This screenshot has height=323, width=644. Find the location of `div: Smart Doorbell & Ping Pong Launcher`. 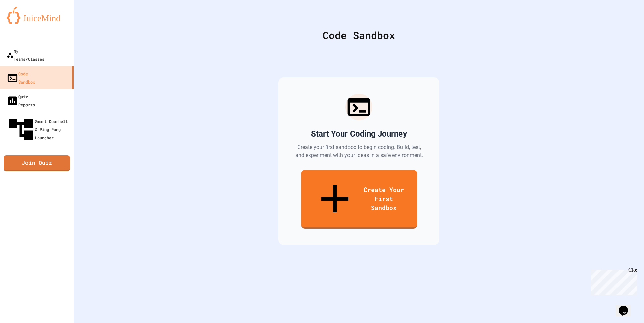

div: Smart Doorbell & Ping Pong Launcher is located at coordinates (39, 130).